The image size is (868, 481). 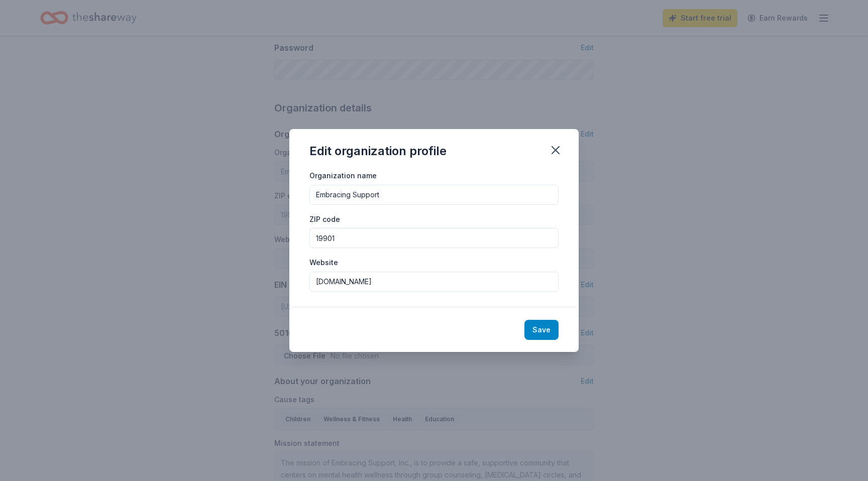 What do you see at coordinates (542, 330) in the screenshot?
I see `button: Save` at bounding box center [542, 330].